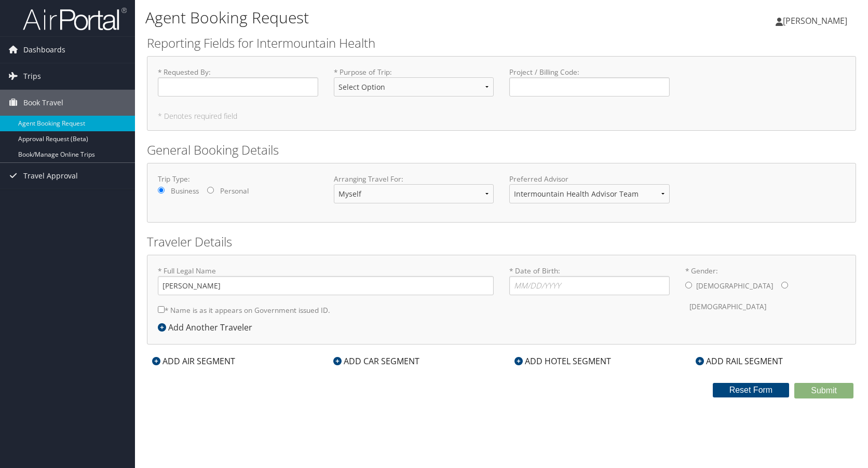  Describe the element at coordinates (501, 116) in the screenshot. I see `h5: * Denotes required field` at that location.